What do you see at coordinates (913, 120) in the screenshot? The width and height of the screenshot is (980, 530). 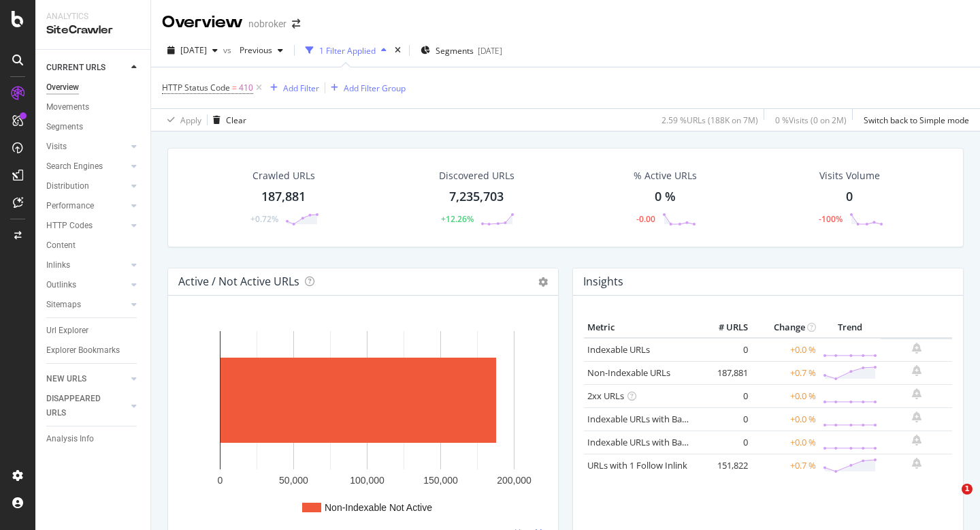 I see `button: Switch back to Simple mode` at bounding box center [913, 120].